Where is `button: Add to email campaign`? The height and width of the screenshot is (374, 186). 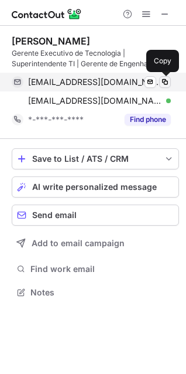
button: Add to email campaign is located at coordinates (96, 243).